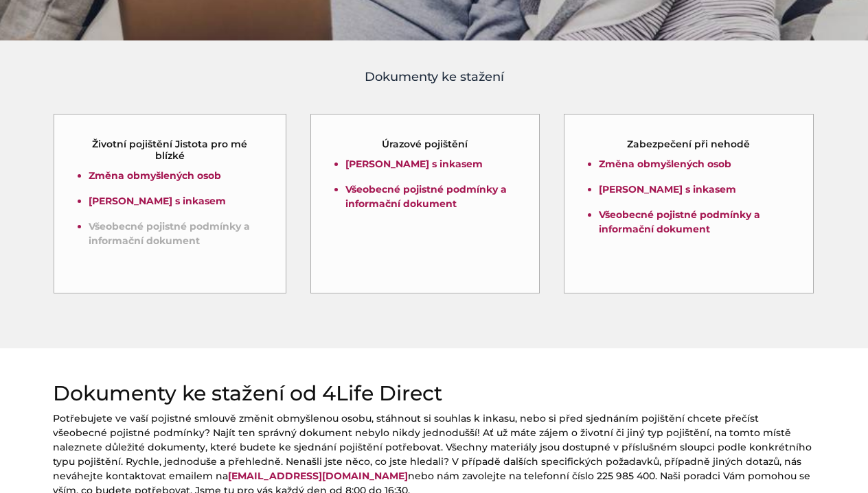 This screenshot has height=493, width=868. Describe the element at coordinates (688, 144) in the screenshot. I see `h5: Zabezpečení při nehodě` at that location.